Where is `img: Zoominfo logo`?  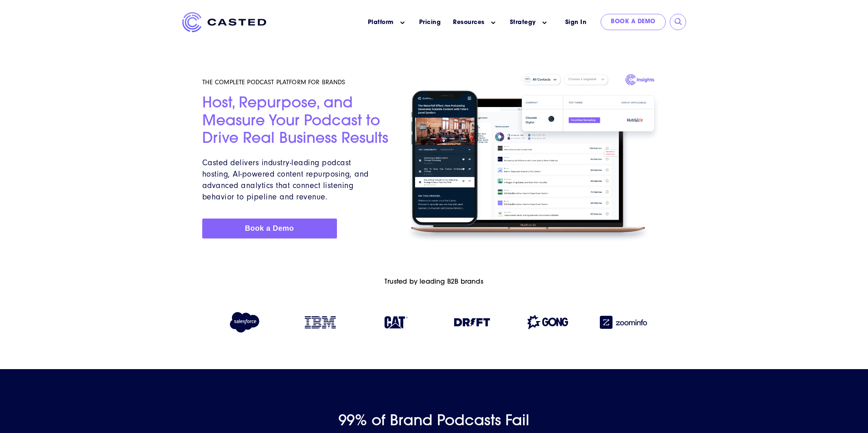
img: Zoominfo logo is located at coordinates (623, 322).